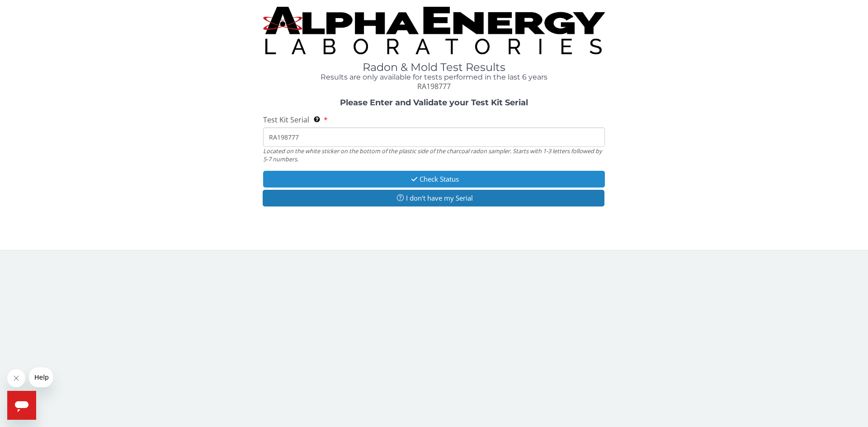 The width and height of the screenshot is (868, 427). What do you see at coordinates (434, 77) in the screenshot?
I see `h4: Results are only available for tests performed in the last 6 years` at bounding box center [434, 77].